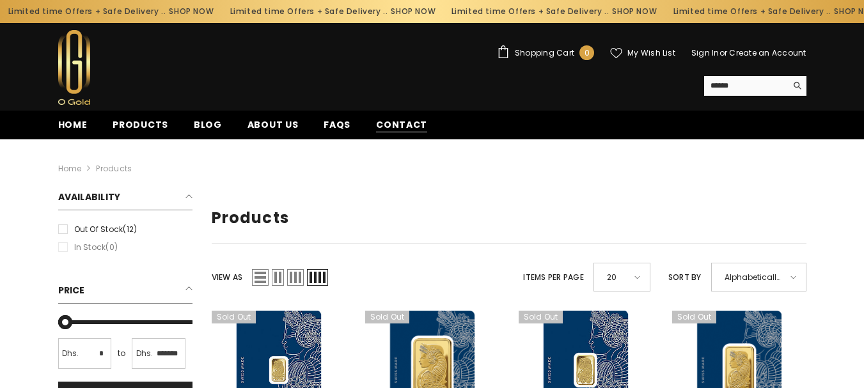 This screenshot has height=388, width=864. Describe the element at coordinates (140, 125) in the screenshot. I see `span: Products` at that location.